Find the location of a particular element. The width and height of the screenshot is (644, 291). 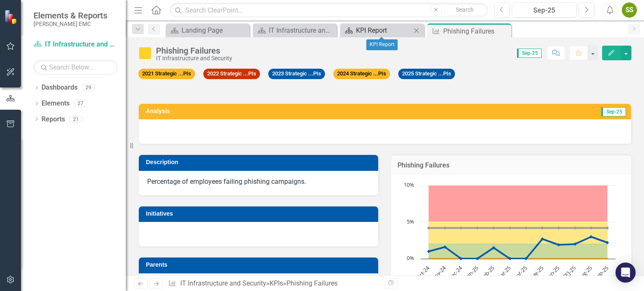

text: 5% is located at coordinates (410, 221).